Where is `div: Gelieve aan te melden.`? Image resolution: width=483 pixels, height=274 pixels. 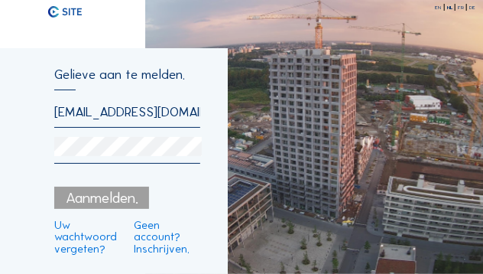 div: Gelieve aan te melden. is located at coordinates (127, 79).